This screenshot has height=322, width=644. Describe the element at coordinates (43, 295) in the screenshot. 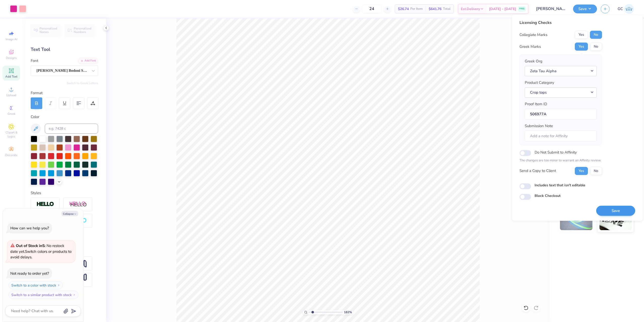

I see `button: Switch to a similar product with stock` at that location.